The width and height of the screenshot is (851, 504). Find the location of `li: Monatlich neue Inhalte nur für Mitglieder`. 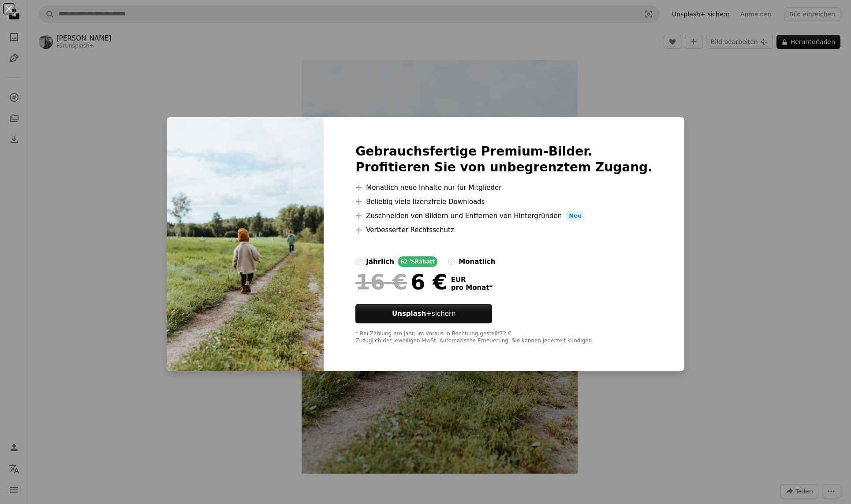

li: Monatlich neue Inhalte nur für Mitglieder is located at coordinates (504, 188).